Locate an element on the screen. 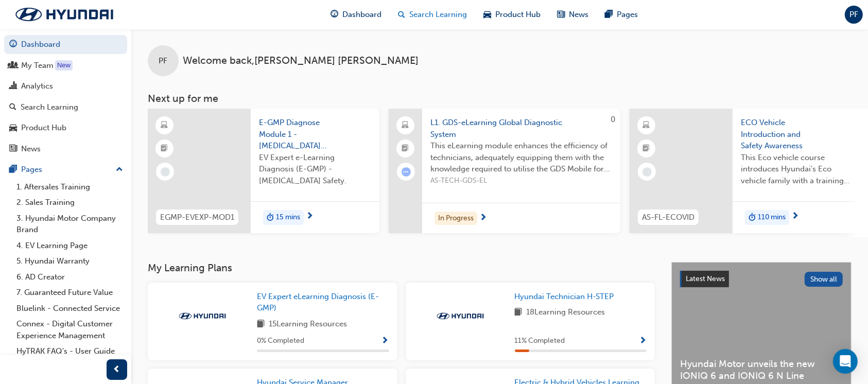 The image size is (868, 384). a: AS-FL-ECOVIDECO Vehicle Introduction and Safety AwarenessThis Eco vehicle course introduces Hyund... is located at coordinates (746, 171).